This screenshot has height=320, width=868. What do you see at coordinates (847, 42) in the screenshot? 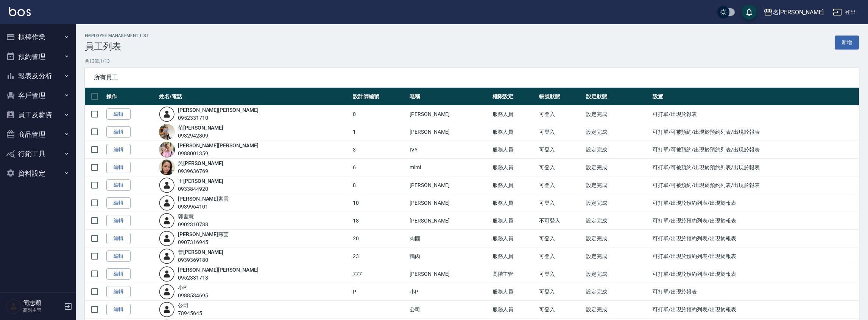
I see `a: 新增` at bounding box center [847, 42].